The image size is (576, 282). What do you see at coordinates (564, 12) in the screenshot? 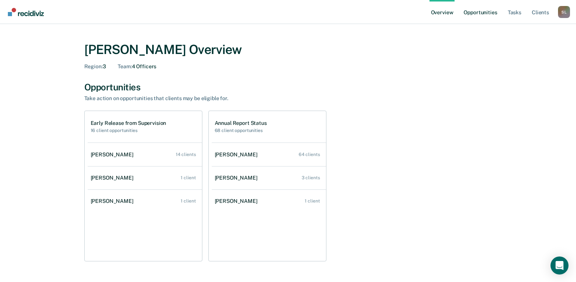
I see `div: S L` at bounding box center [564, 12].